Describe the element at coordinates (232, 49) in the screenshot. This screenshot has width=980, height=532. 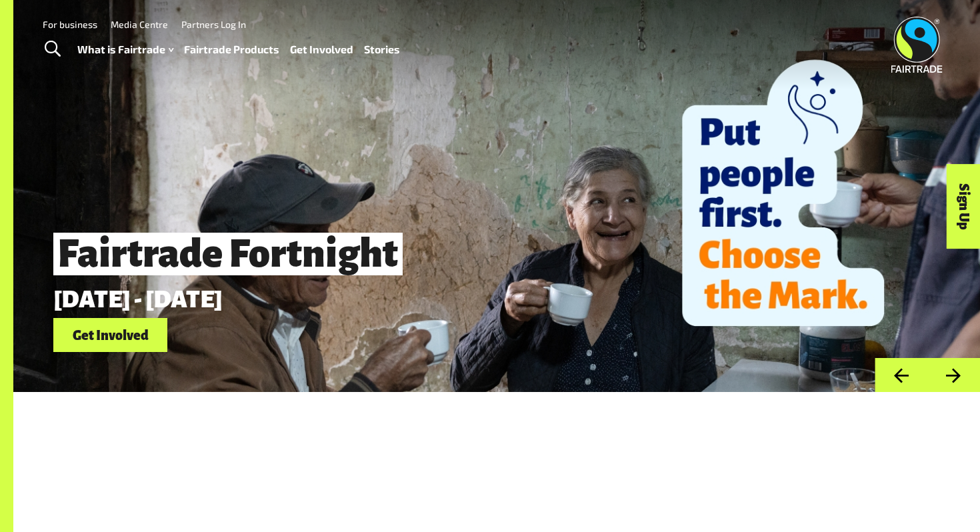
I see `a: Fairtrade Products` at that location.